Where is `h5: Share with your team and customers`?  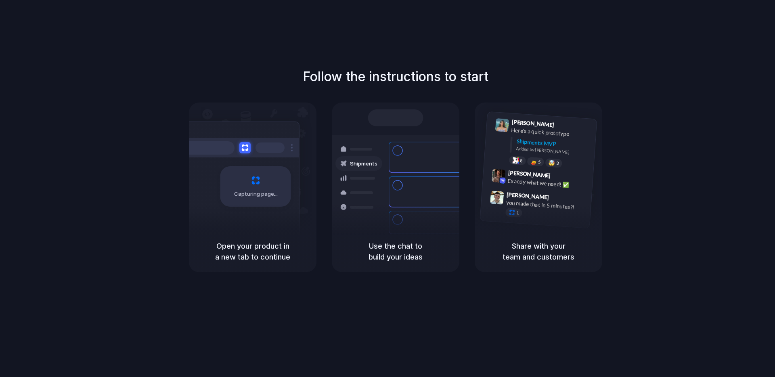
h5: Share with your team and customers is located at coordinates (538, 251).